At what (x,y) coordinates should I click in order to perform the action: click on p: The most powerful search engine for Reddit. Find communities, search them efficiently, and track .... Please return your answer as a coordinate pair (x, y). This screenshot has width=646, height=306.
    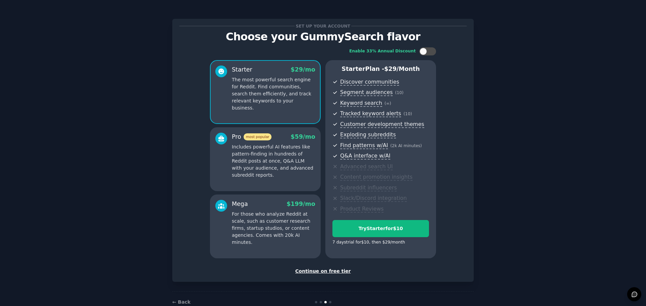
    Looking at the image, I should click on (274, 94).